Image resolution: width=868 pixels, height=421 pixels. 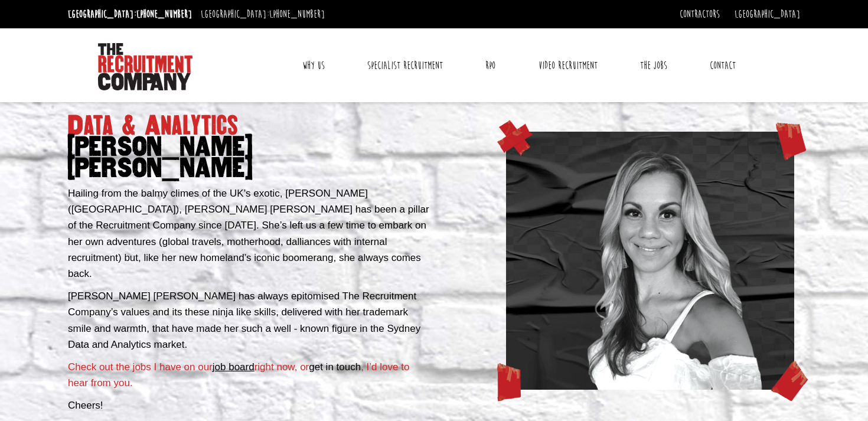 What do you see at coordinates (314, 66) in the screenshot?
I see `a: Why Us` at bounding box center [314, 66].